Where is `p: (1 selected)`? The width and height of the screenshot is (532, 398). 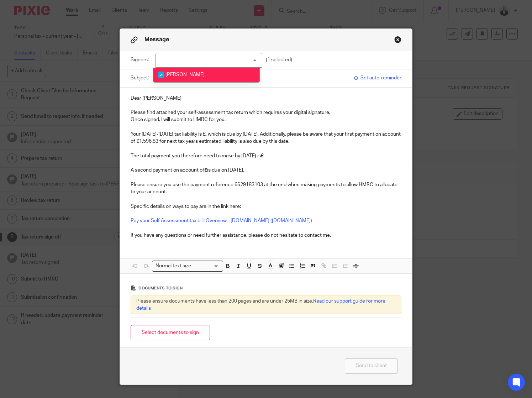
p: (1 selected) is located at coordinates (279, 60).